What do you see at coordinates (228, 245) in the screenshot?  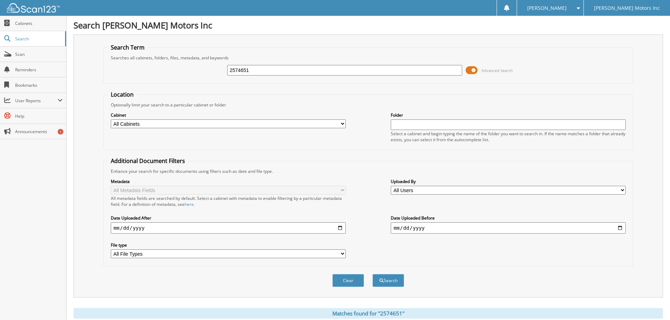 I see `label: File type` at bounding box center [228, 245].